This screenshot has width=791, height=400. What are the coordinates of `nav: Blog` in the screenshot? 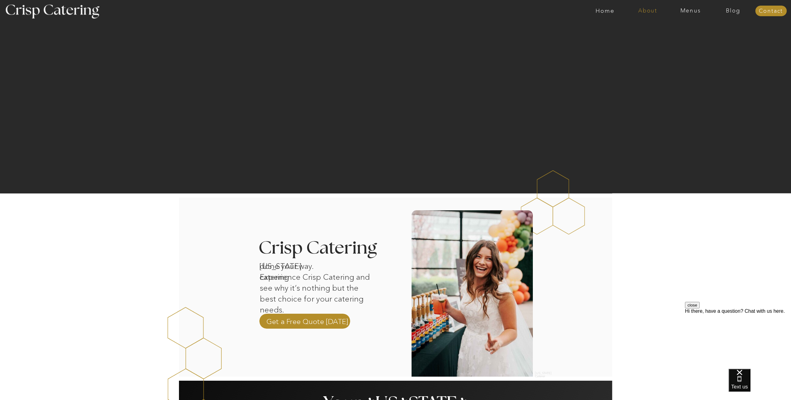 It's located at (733, 11).